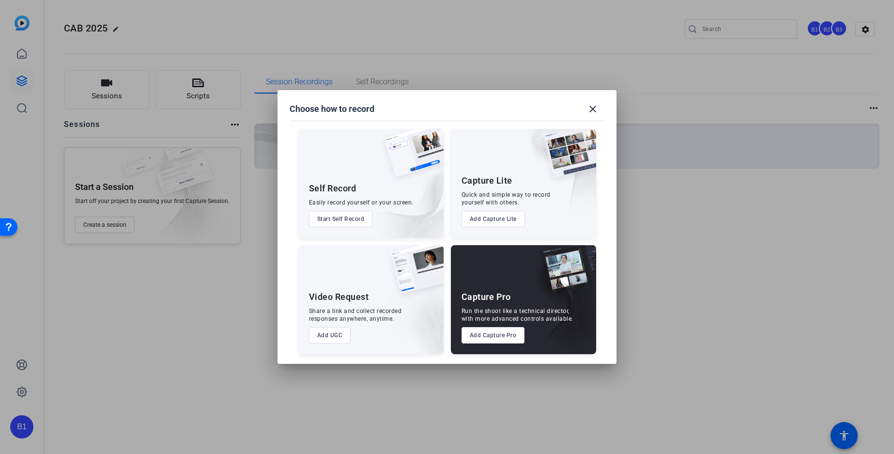 The width and height of the screenshot is (894, 454). I want to click on div: Easily record yourself or your screen., so click(361, 203).